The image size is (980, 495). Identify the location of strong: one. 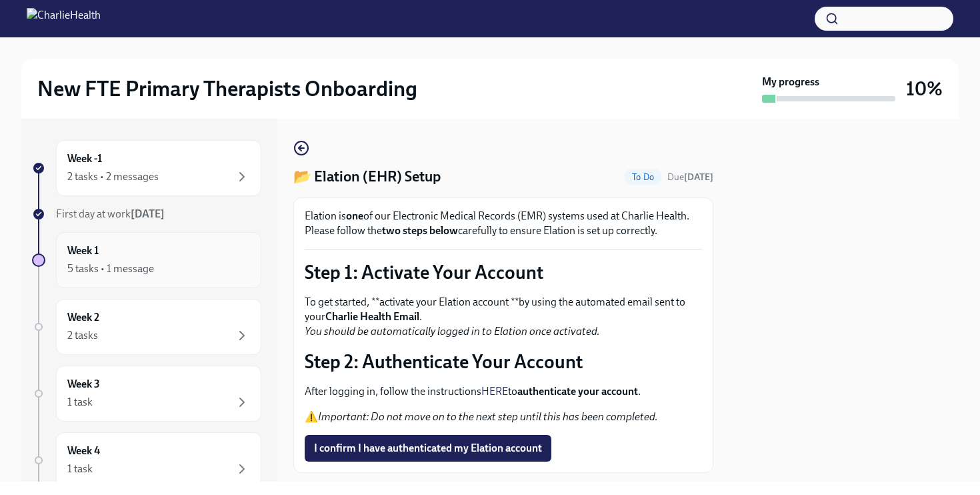
(355, 215).